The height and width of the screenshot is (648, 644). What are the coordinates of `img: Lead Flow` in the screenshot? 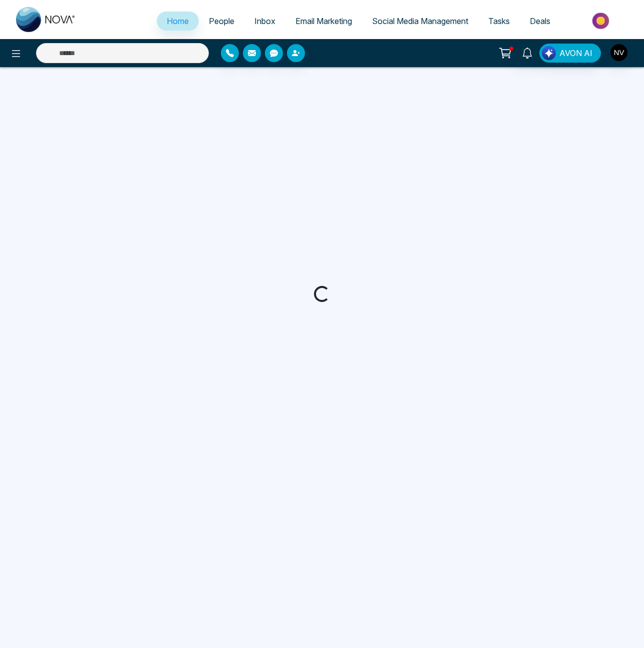 It's located at (548, 53).